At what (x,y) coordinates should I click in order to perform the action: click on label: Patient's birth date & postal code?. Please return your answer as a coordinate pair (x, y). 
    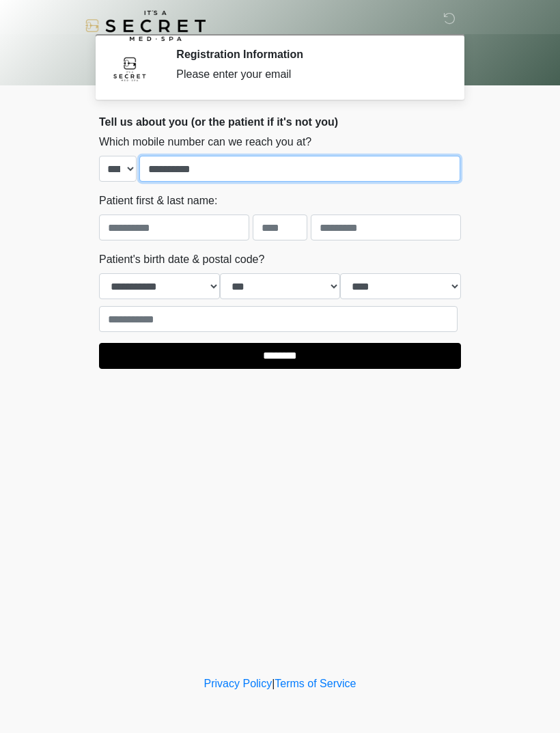
    Looking at the image, I should click on (182, 260).